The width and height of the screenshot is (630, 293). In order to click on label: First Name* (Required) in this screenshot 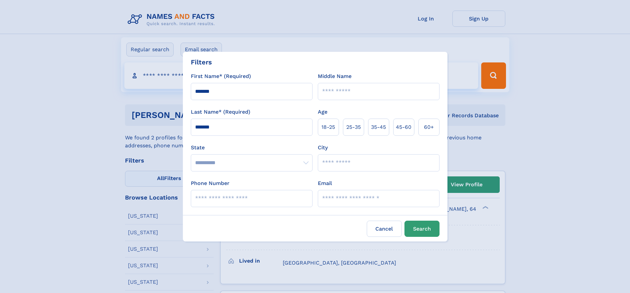, I will do `click(221, 76)`.